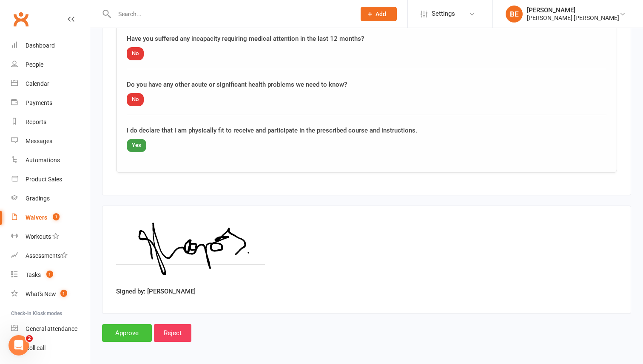 The image size is (643, 364). What do you see at coordinates (46, 256) in the screenshot?
I see `div: Assessments` at bounding box center [46, 256].